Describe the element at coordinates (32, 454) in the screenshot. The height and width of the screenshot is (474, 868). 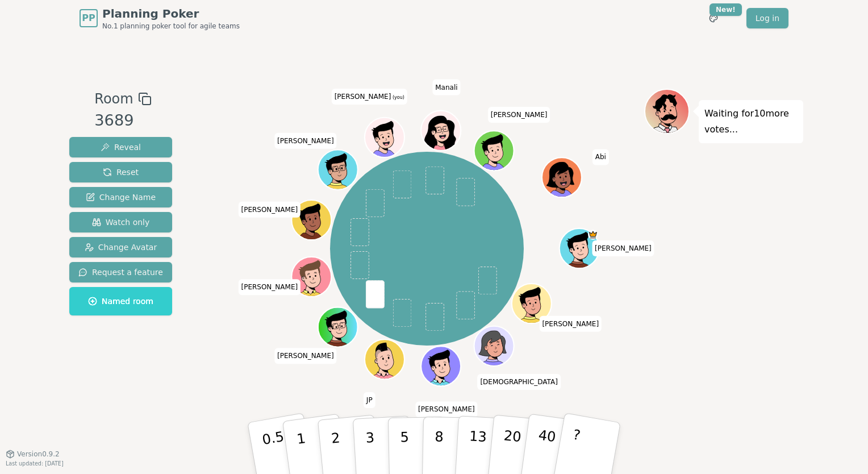
I see `button: Version0.9.2` at that location.